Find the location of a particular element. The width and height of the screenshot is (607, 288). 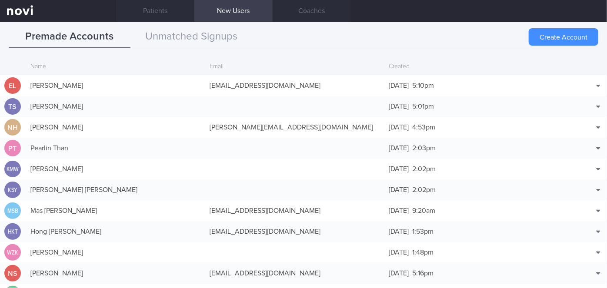

div: KMW is located at coordinates (13, 169).